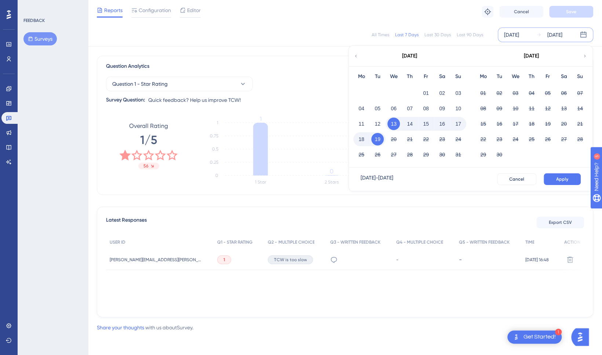 The width and height of the screenshot is (602, 355). Describe the element at coordinates (539, 337) in the screenshot. I see `div: Get Started!` at that location.